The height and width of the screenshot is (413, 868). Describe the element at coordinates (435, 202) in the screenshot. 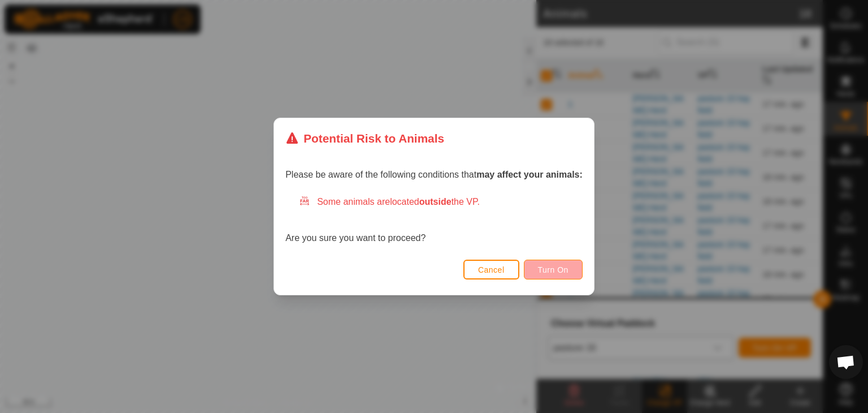

I see `span: located the VP.` at that location.